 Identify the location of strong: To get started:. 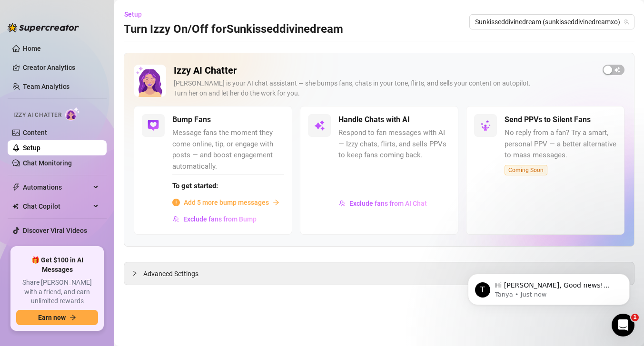
(195, 186).